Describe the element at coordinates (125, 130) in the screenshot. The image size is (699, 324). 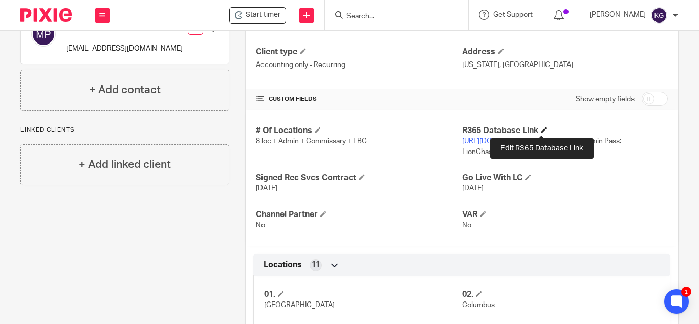
I see `p: Linked clients` at that location.